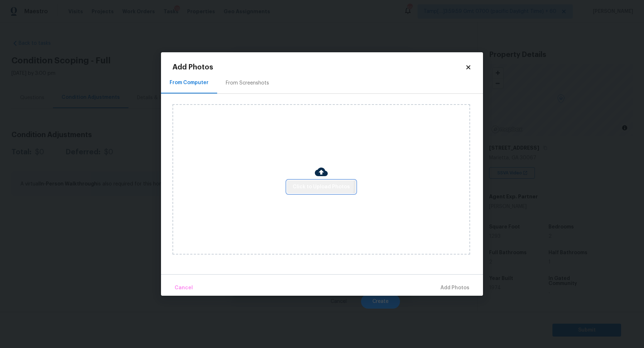  I want to click on button: Cancel, so click(184, 288).